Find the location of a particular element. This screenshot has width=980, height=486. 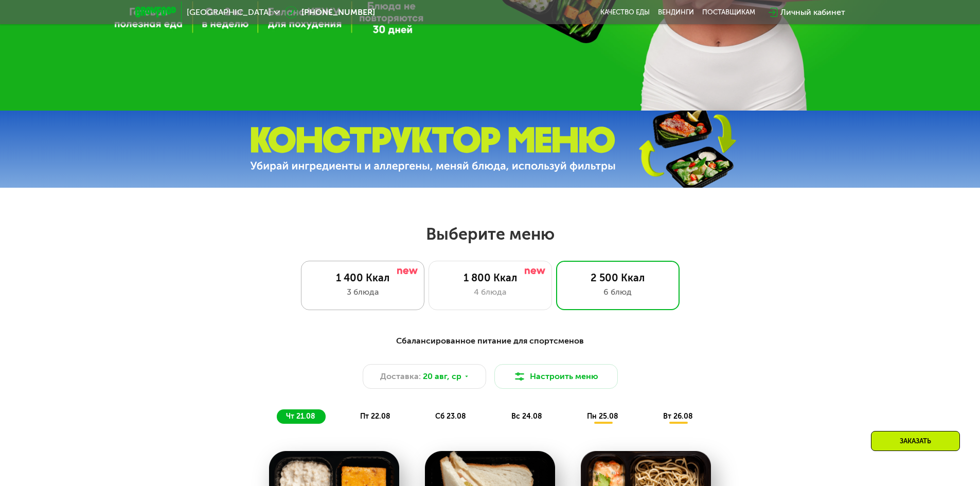

span: 20 авг, ср is located at coordinates (442, 376).